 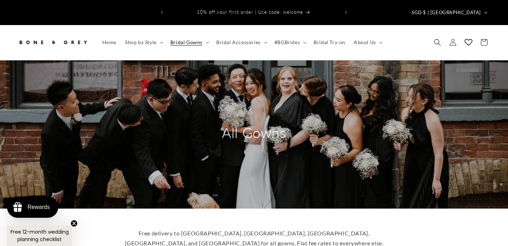 What do you see at coordinates (53, 42) in the screenshot?
I see `a: Bone and Grey Bridal` at bounding box center [53, 42].